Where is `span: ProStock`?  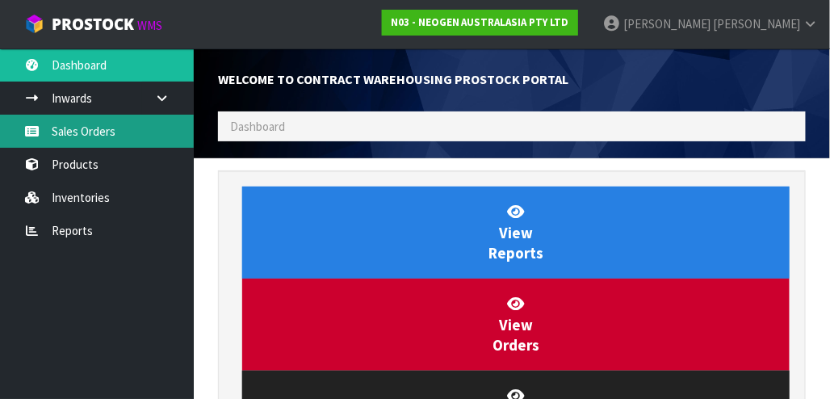
span: ProStock is located at coordinates (93, 24).